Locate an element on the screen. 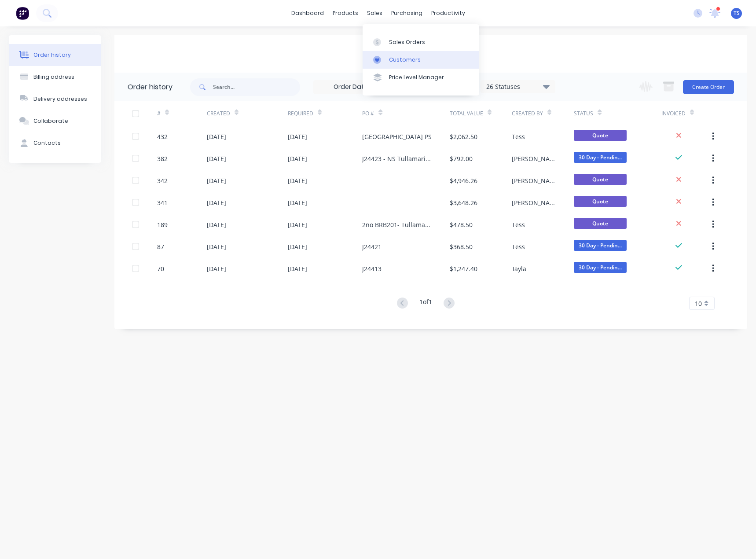 This screenshot has height=559, width=756. div: J24421 is located at coordinates (372, 246).